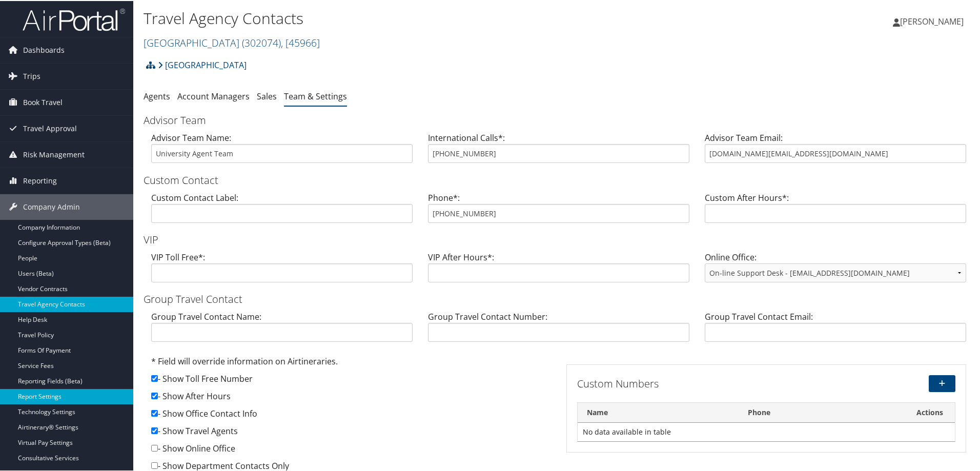 This screenshot has height=471, width=980. What do you see at coordinates (558, 270) in the screenshot?
I see `div: VIP After Hours*:` at bounding box center [558, 270].